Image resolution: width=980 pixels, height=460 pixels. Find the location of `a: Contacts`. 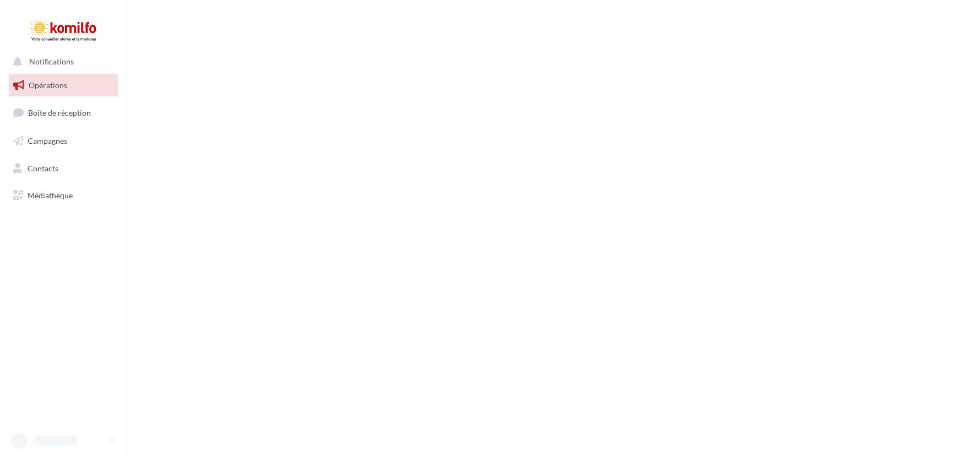

a: Contacts is located at coordinates (63, 169).